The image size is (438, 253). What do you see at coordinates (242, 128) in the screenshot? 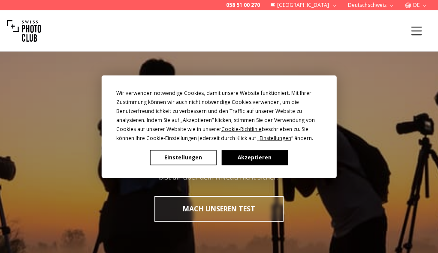
I see `span: Cookie-Richtlinie` at bounding box center [242, 128].